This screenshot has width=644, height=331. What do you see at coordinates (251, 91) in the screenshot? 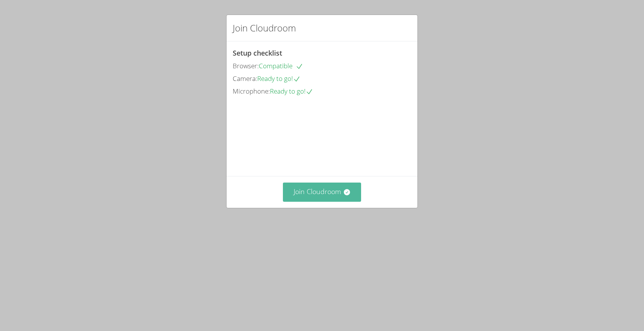
I see `span: Microphone:` at bounding box center [251, 91].